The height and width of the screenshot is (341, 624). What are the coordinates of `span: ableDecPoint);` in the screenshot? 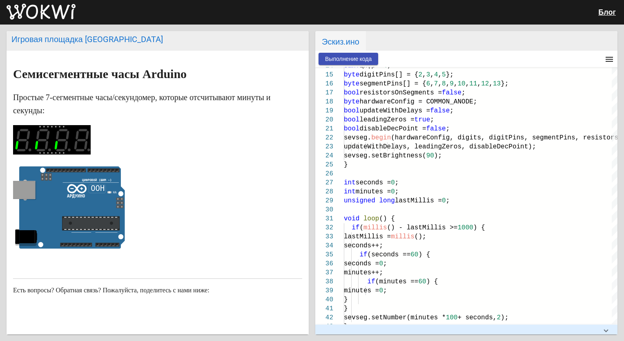 It's located at (509, 147).